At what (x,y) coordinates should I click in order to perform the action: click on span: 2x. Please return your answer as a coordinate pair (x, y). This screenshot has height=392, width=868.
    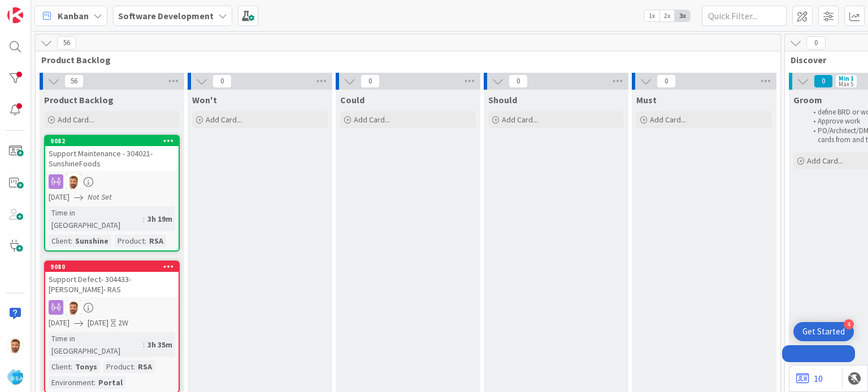
    Looking at the image, I should click on (666, 16).